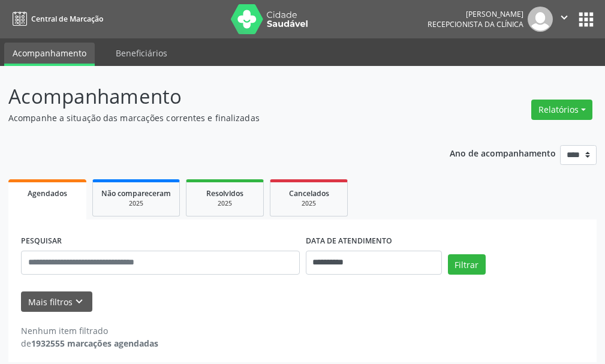 The width and height of the screenshot is (605, 364). Describe the element at coordinates (89, 343) in the screenshot. I see `div: de` at that location.